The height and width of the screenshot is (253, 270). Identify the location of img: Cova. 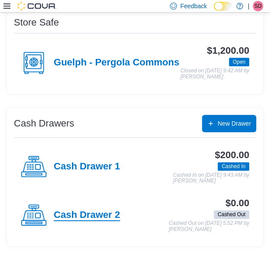
(37, 6).